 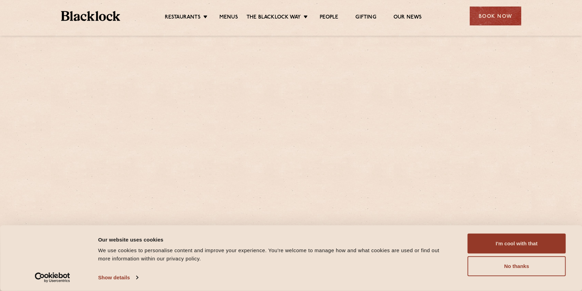 I want to click on a: The Blacklock Way, so click(x=274, y=18).